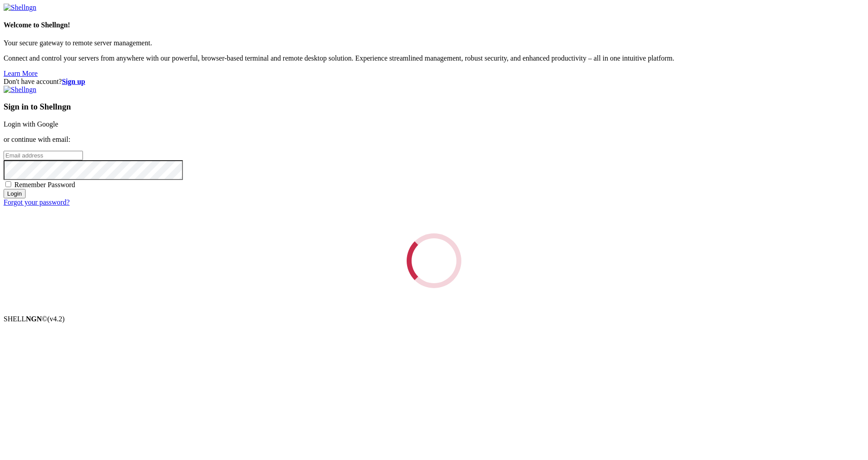 Image resolution: width=868 pixels, height=460 pixels. What do you see at coordinates (15, 193) in the screenshot?
I see `input: Login` at bounding box center [15, 193].